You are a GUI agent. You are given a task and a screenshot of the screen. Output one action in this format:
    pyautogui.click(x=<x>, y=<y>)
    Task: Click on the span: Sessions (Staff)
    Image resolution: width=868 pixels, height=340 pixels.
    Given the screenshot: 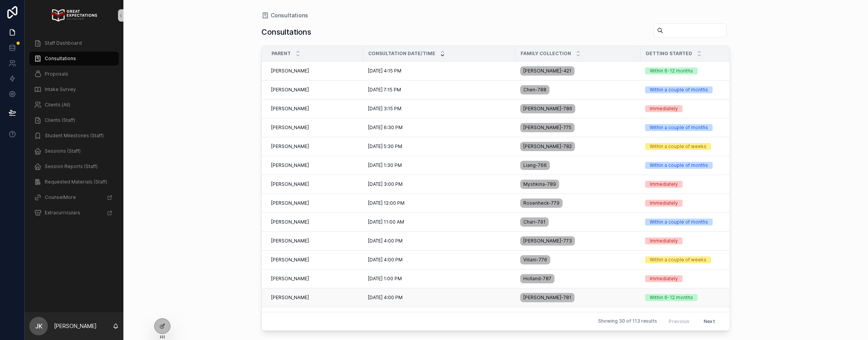 What is the action you would take?
    pyautogui.click(x=63, y=151)
    